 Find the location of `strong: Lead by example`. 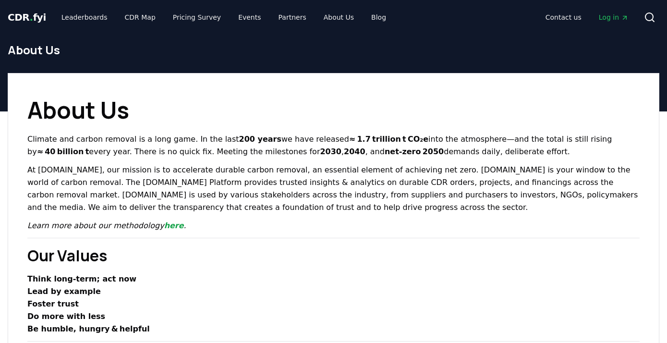

strong: Lead by example is located at coordinates (64, 291).